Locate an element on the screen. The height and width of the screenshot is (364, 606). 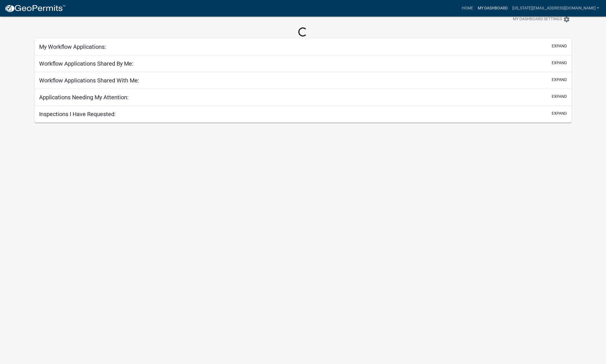
i: settings is located at coordinates (566, 19).